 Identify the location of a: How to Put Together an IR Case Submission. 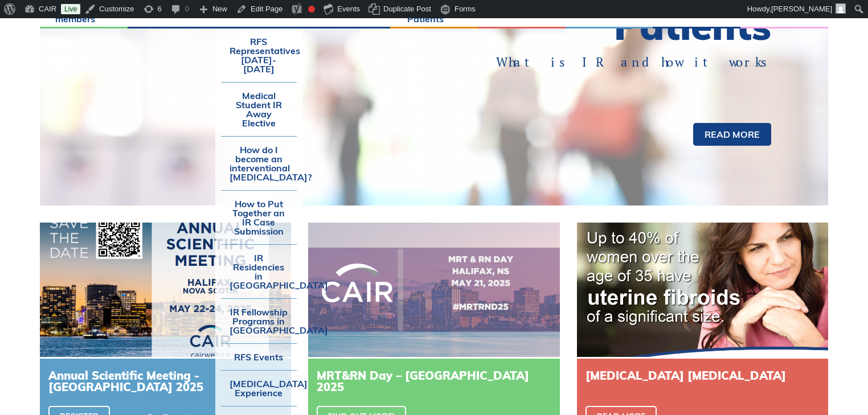
(260, 218).